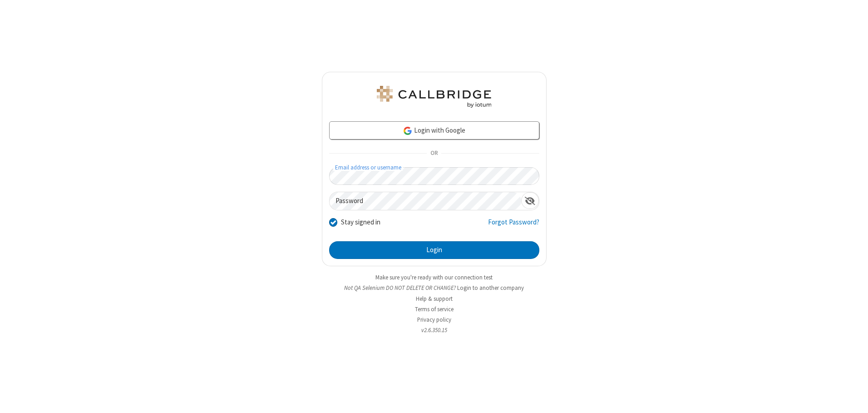 The height and width of the screenshot is (413, 868). Describe the element at coordinates (434, 299) in the screenshot. I see `a: Help & support` at that location.